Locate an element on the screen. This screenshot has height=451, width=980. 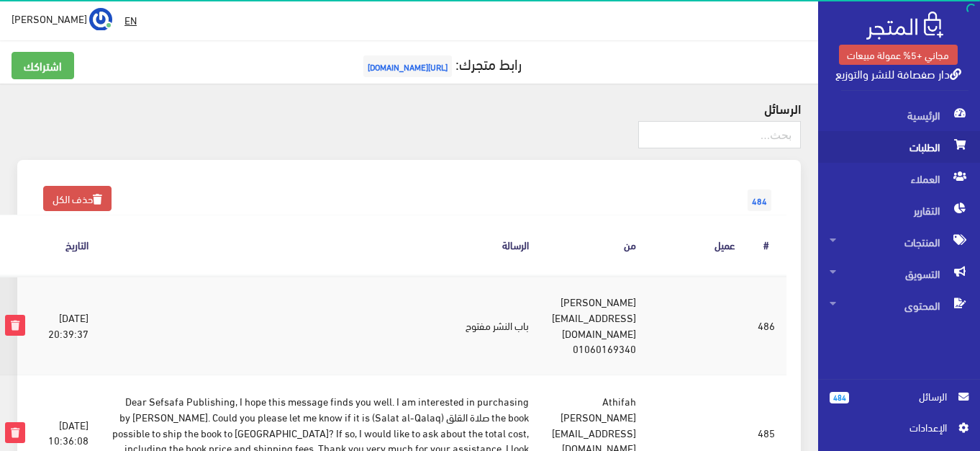
th: عميل is located at coordinates (697, 245).